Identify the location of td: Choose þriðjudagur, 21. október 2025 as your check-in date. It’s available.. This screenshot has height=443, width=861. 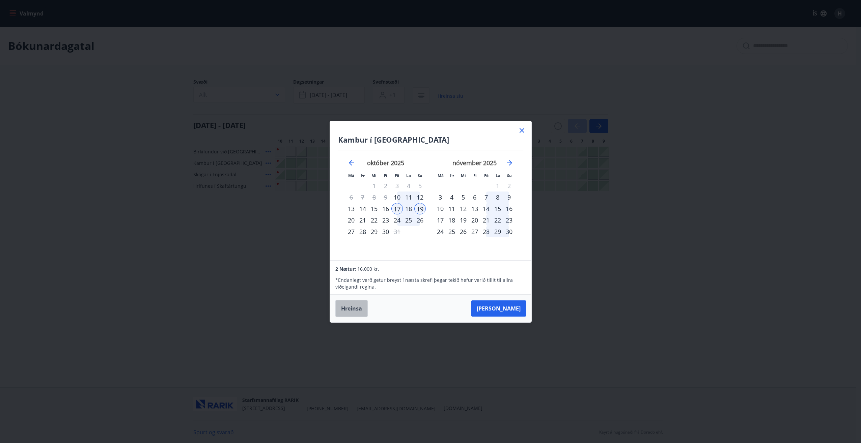
(363, 220).